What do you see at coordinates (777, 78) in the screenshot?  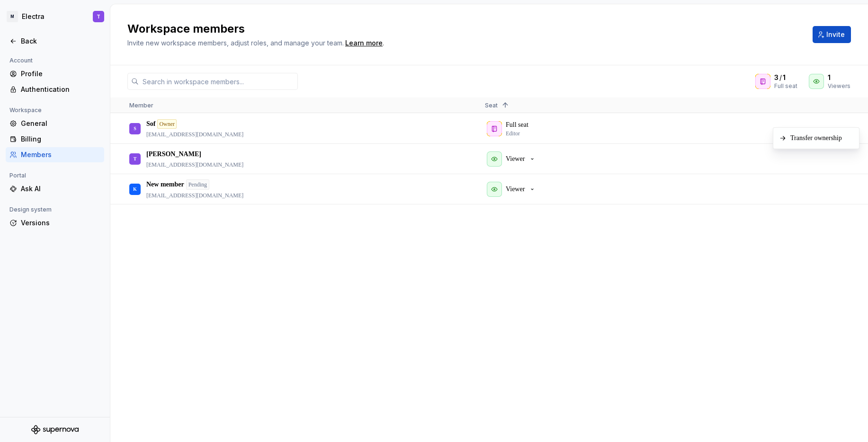 I see `span: 3` at bounding box center [777, 78].